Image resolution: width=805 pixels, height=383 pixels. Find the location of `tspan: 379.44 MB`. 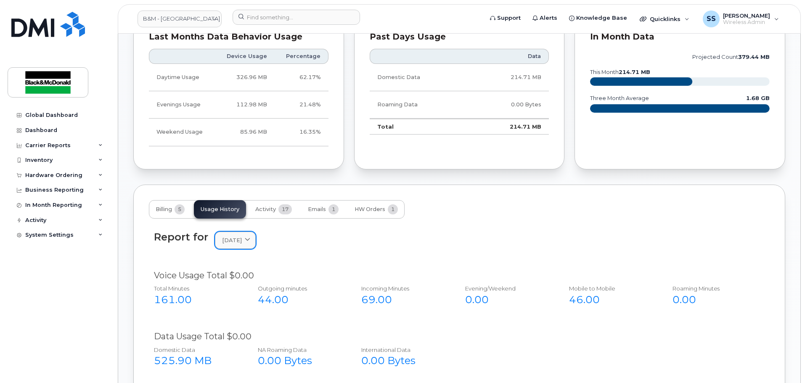

tspan: 379.44 MB is located at coordinates (754, 57).